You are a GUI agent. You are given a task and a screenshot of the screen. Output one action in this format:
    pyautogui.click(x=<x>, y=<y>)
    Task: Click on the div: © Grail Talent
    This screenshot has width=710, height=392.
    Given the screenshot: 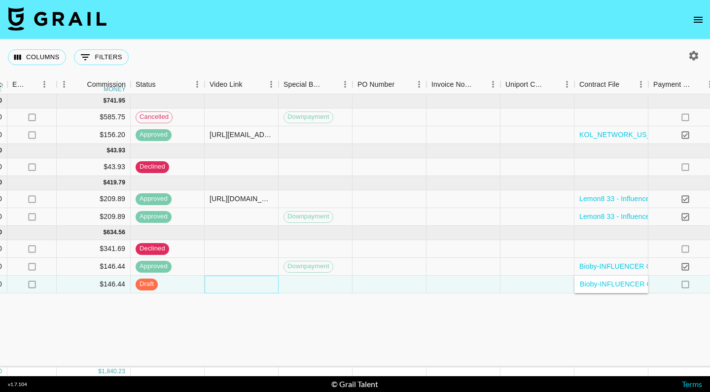 What is the action you would take?
    pyautogui.click(x=355, y=384)
    